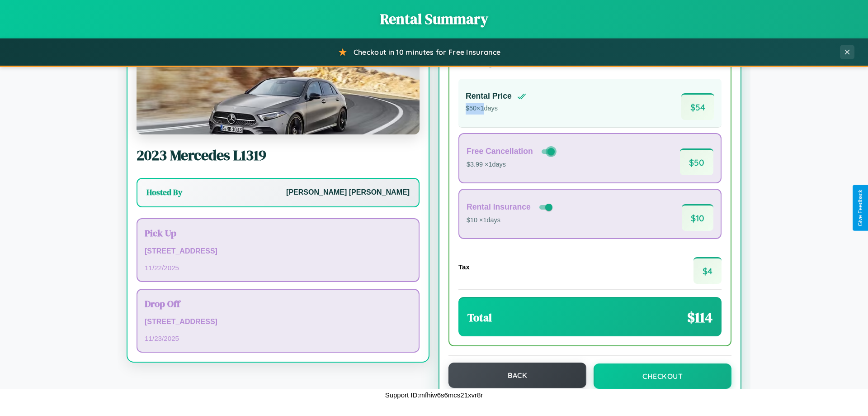 This screenshot has width=868, height=416. Describe the element at coordinates (498, 207) in the screenshot. I see `h4: Rental Insurance` at that location.